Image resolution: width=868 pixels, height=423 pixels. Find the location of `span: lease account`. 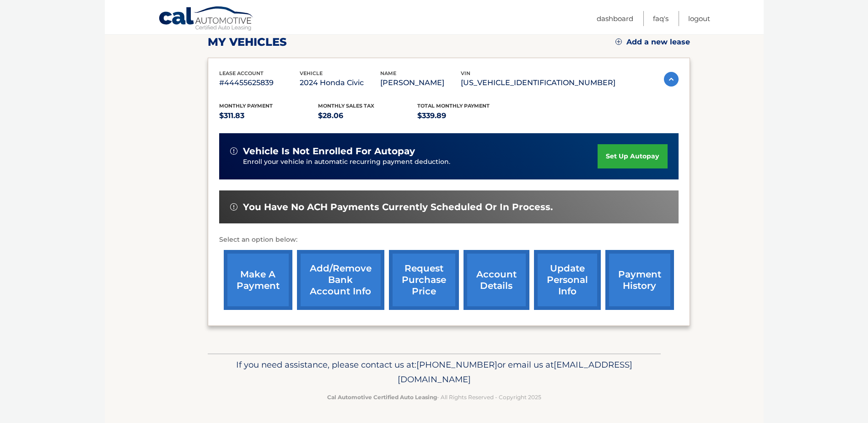

span: lease account is located at coordinates (241, 73).